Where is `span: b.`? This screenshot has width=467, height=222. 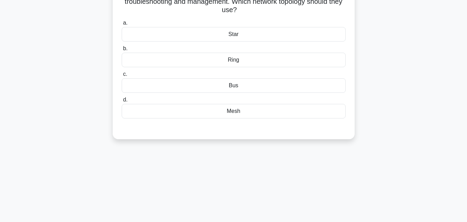 span: b. is located at coordinates (125, 48).